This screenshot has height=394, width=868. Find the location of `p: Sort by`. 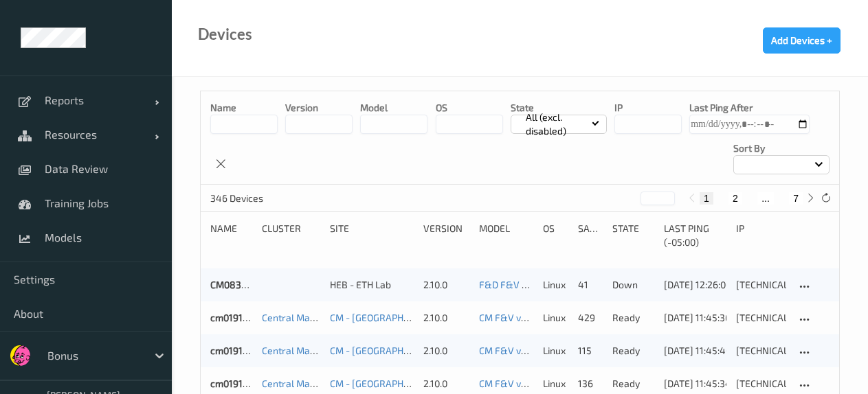

p: Sort by is located at coordinates (782, 148).